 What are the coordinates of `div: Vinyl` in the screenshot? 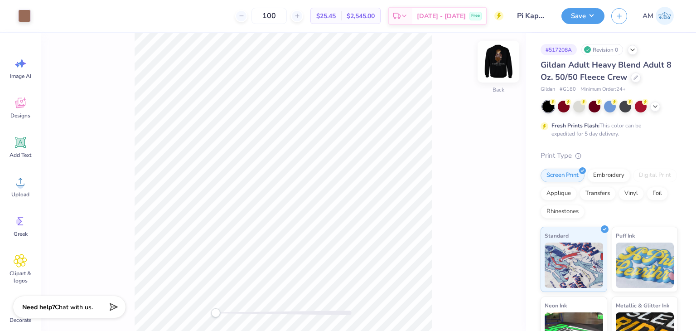 It's located at (632, 194).